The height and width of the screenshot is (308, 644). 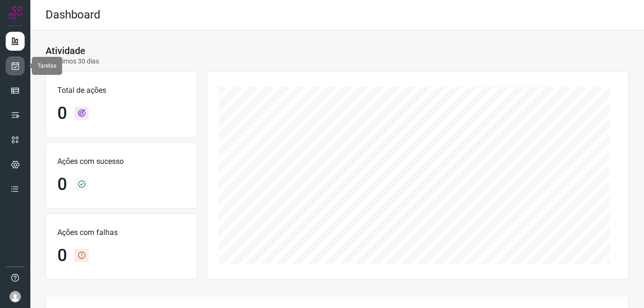 I want to click on p: Ações com falhas, so click(x=122, y=233).